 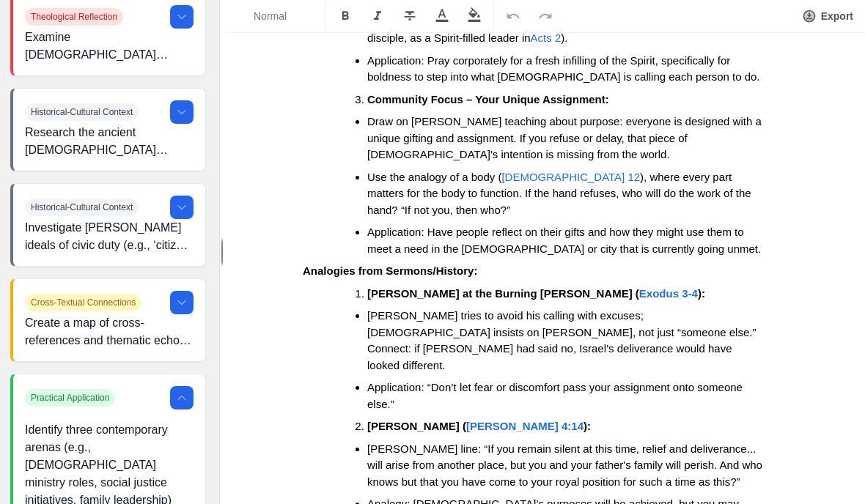 What do you see at coordinates (563, 241) in the screenshot?
I see `span: Application: Have people reflect on their gifts and how they might use them to meet a need in the...` at bounding box center [563, 241].